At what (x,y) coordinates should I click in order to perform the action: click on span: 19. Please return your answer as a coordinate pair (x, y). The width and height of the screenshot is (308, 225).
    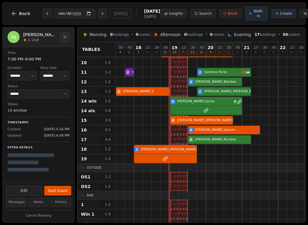
    Looking at the image, I should click on (84, 159).